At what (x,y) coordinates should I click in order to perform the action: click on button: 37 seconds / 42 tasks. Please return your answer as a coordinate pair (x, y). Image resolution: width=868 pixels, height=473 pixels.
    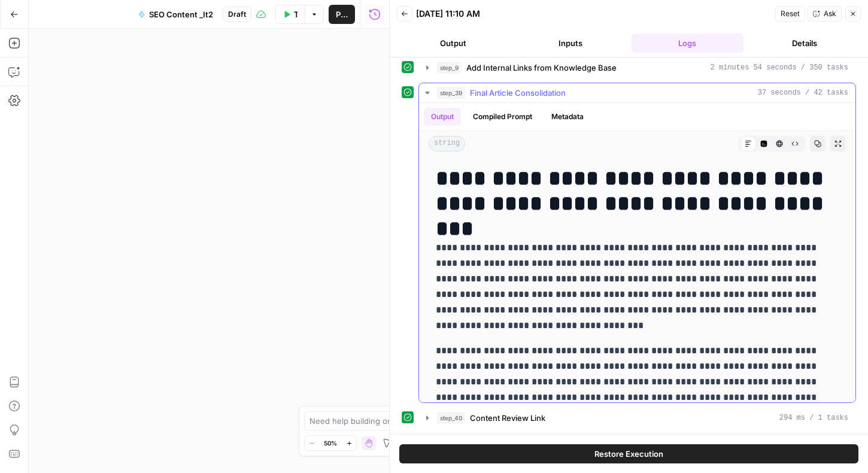
    Looking at the image, I should click on (637, 93).